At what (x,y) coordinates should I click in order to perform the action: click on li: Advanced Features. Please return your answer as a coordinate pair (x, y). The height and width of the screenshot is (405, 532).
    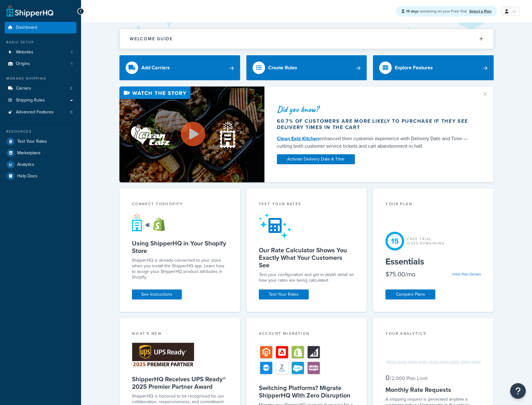
    Looking at the image, I should click on (40, 112).